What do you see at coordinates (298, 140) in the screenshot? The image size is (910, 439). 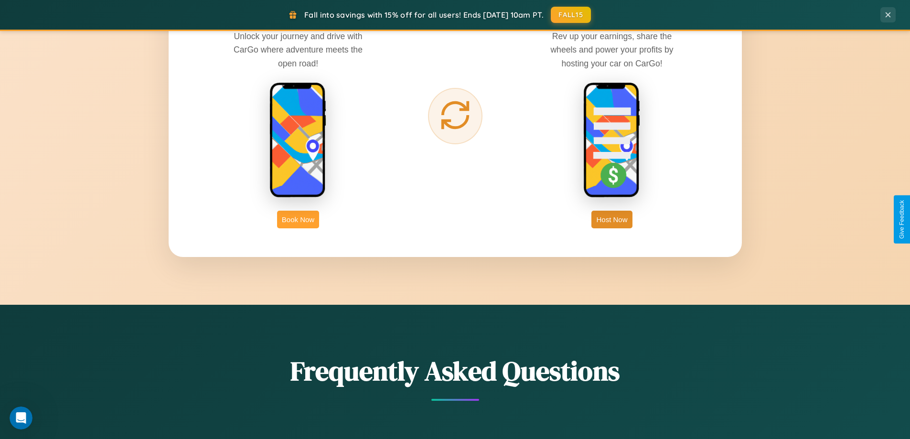 I see `img: rent phone` at bounding box center [298, 140].